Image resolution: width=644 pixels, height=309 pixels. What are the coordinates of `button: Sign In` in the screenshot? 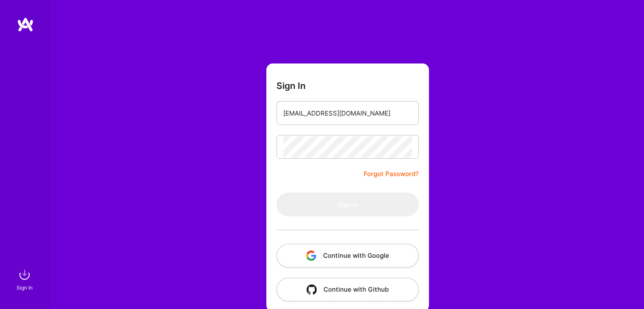 It's located at (348, 204).